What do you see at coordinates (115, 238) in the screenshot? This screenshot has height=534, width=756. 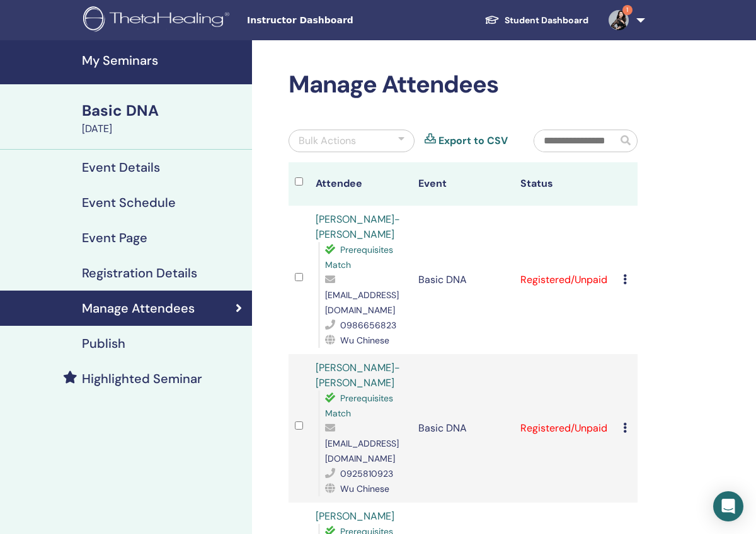 I see `h4: Event Page` at bounding box center [115, 238].